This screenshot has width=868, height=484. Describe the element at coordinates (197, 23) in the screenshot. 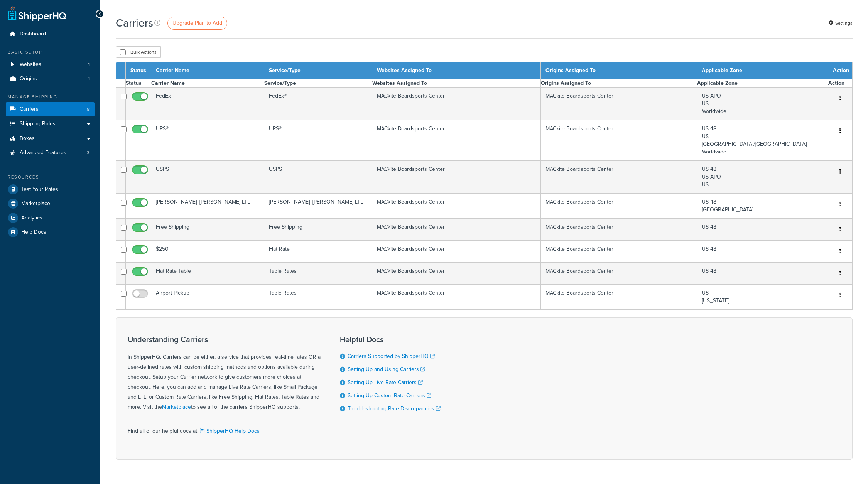

I see `span: Upgrade Plan to Add` at that location.